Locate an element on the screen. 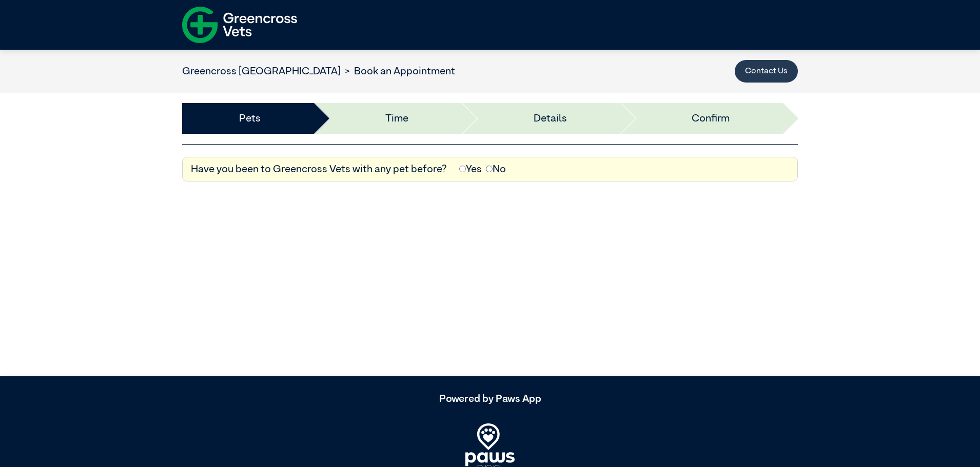  input: Yes is located at coordinates (462, 169).